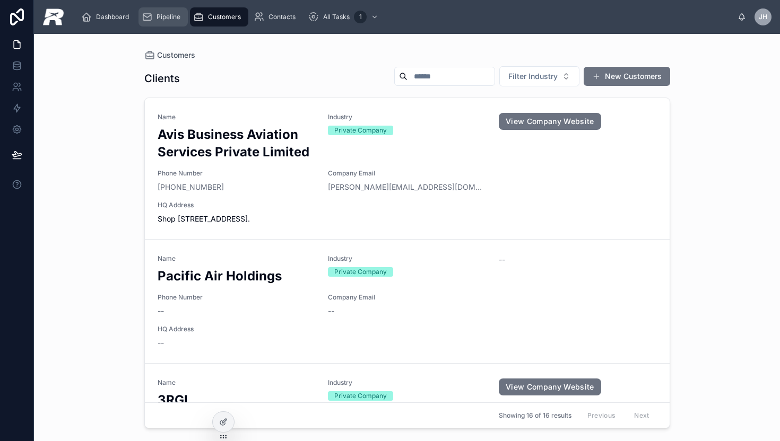 The image size is (780, 441). I want to click on span: JH, so click(763, 17).